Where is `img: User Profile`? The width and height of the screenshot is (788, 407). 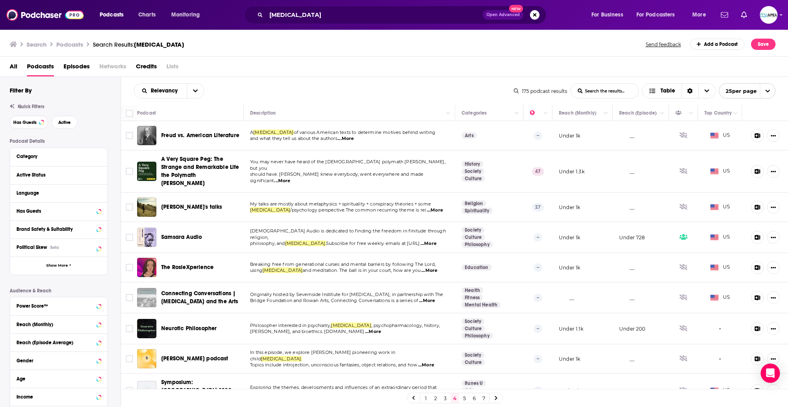
img: User Profile is located at coordinates (769, 15).